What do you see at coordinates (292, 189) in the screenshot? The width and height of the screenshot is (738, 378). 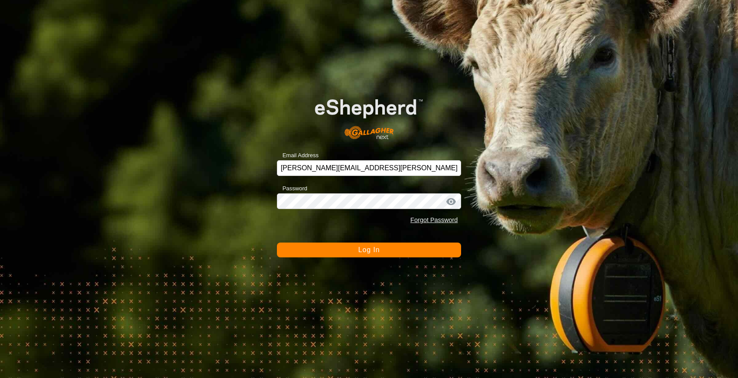 I see `label: Password` at bounding box center [292, 189].